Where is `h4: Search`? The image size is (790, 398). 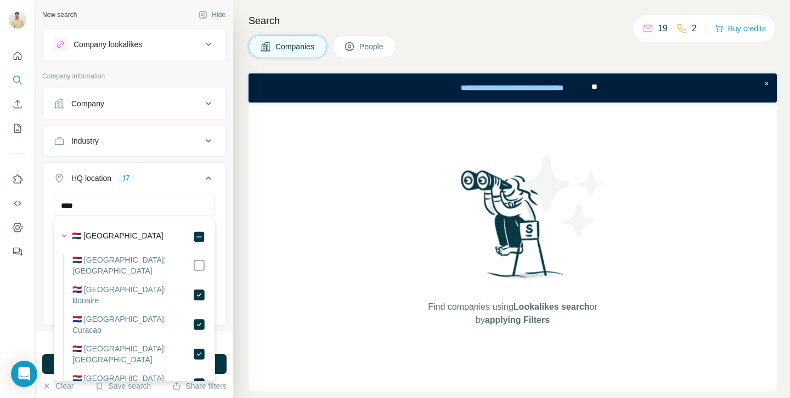
h4: Search is located at coordinates (512, 21).